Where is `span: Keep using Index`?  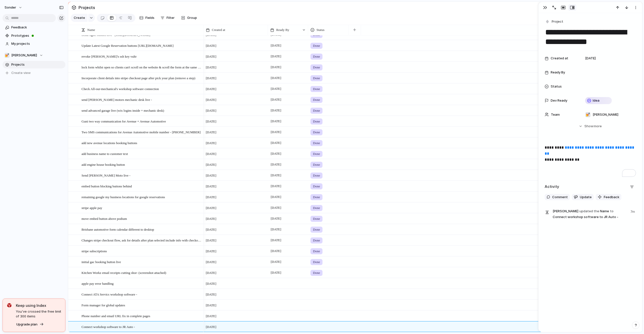
span: Keep using Index is located at coordinates (39, 305).